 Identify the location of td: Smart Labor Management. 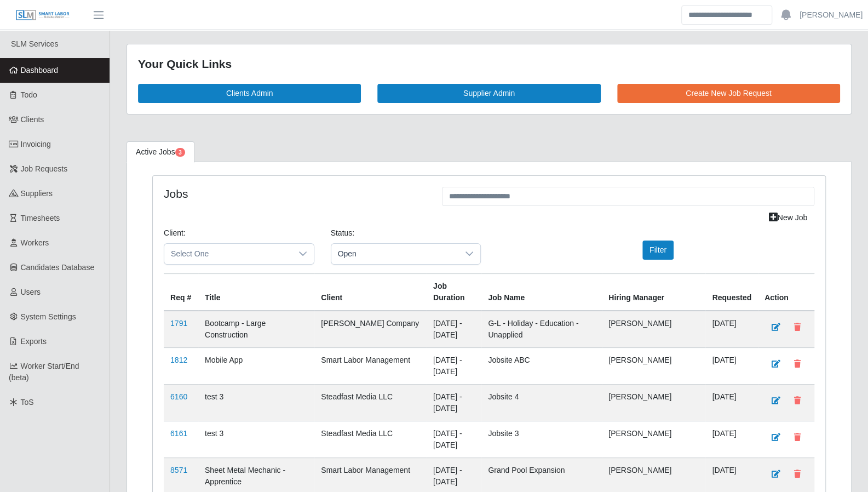
(370, 365).